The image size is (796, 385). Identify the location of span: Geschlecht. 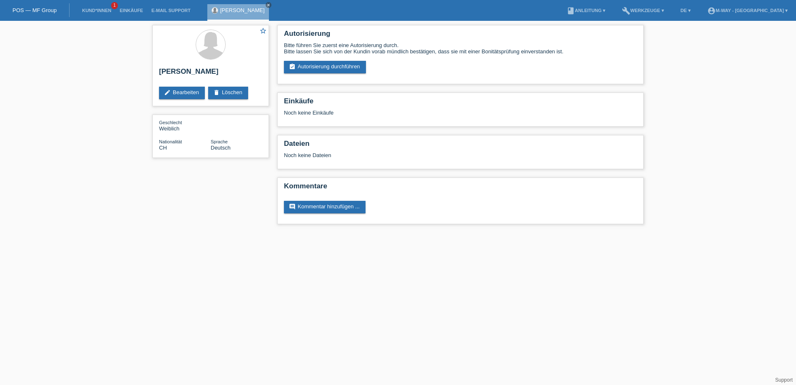
(170, 122).